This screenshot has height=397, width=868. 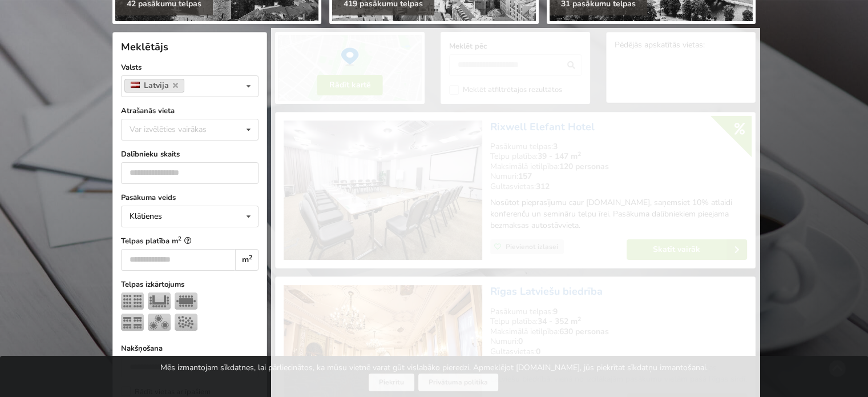 I want to click on img: U-Veids, so click(x=159, y=301).